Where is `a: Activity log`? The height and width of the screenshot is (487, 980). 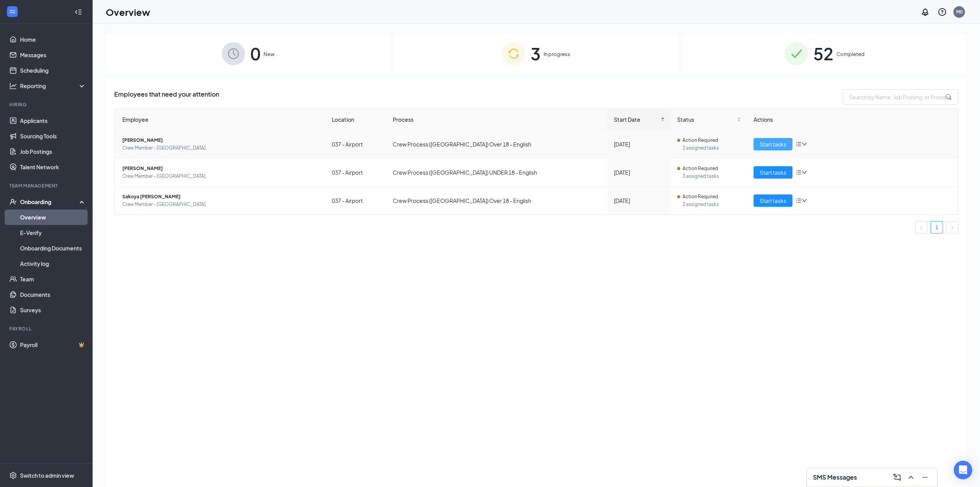 a: Activity log is located at coordinates (53, 264).